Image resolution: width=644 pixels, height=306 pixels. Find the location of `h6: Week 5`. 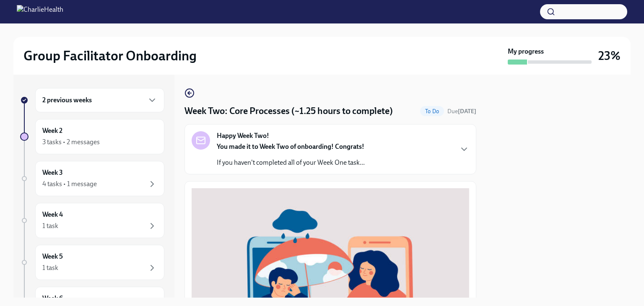

h6: Week 5 is located at coordinates (52, 257).